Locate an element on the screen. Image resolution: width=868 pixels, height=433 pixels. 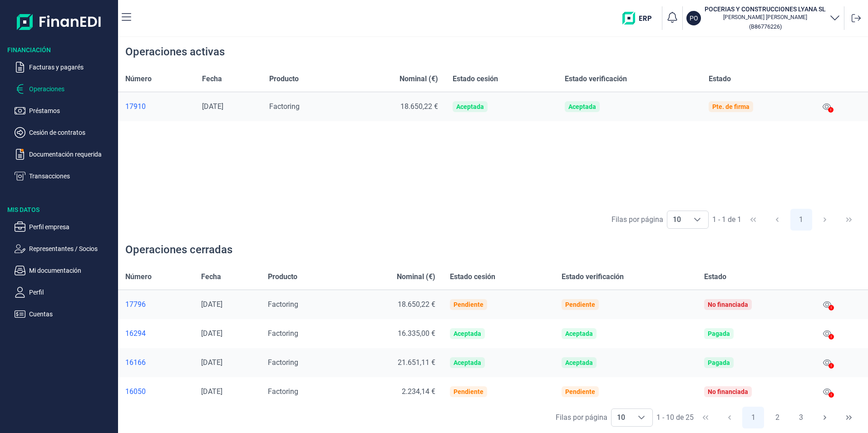
div: Operaciones activas is located at coordinates (175, 52).